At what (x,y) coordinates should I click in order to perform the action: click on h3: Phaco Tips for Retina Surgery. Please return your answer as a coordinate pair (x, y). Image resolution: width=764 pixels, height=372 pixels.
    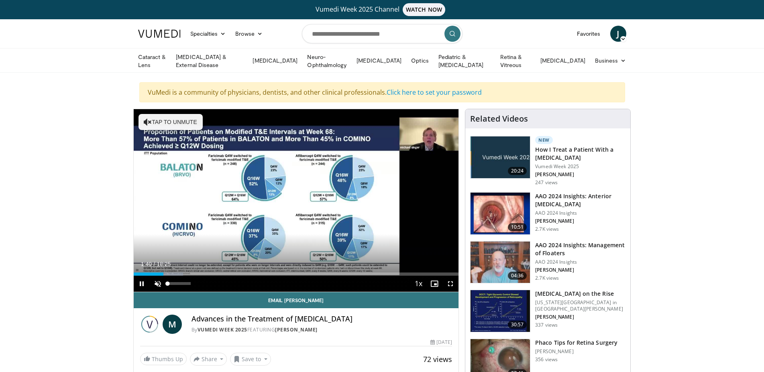
    Looking at the image, I should click on (576, 343).